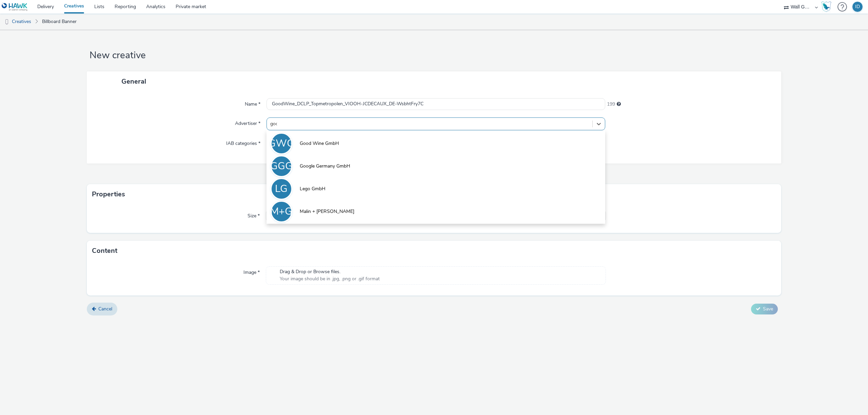  What do you see at coordinates (134, 81) in the screenshot?
I see `span: General` at bounding box center [134, 81].